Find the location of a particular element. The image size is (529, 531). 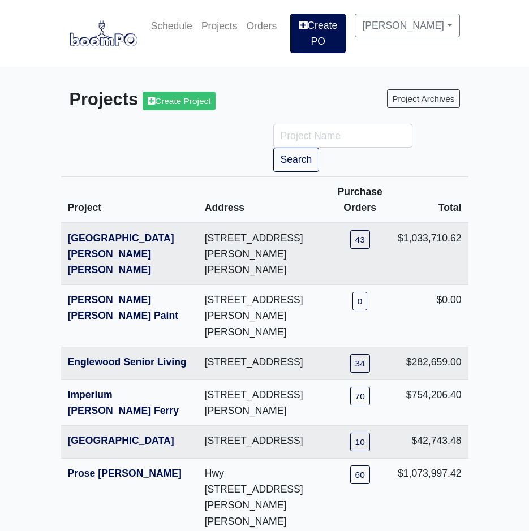

th: Purchase Orders is located at coordinates (360, 200).